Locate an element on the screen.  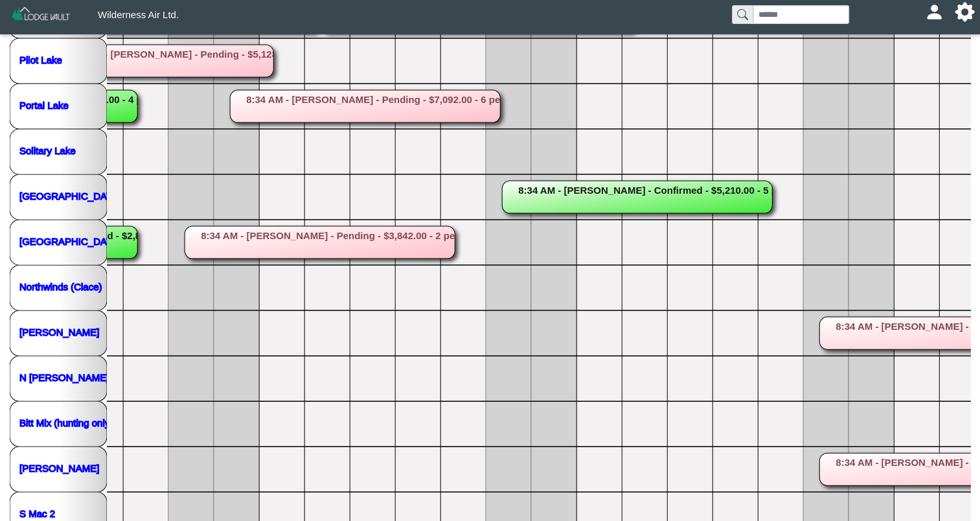
svg: search is located at coordinates (742, 14).